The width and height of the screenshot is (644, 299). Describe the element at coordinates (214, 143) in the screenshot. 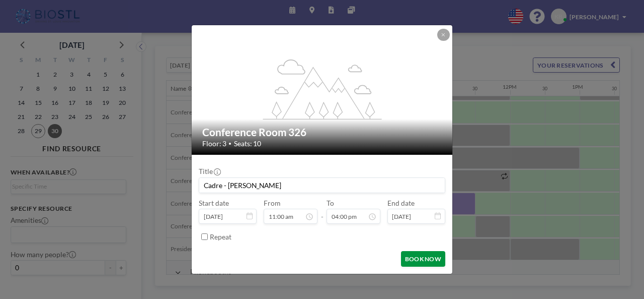

I see `span: Floor: 3` at that location.